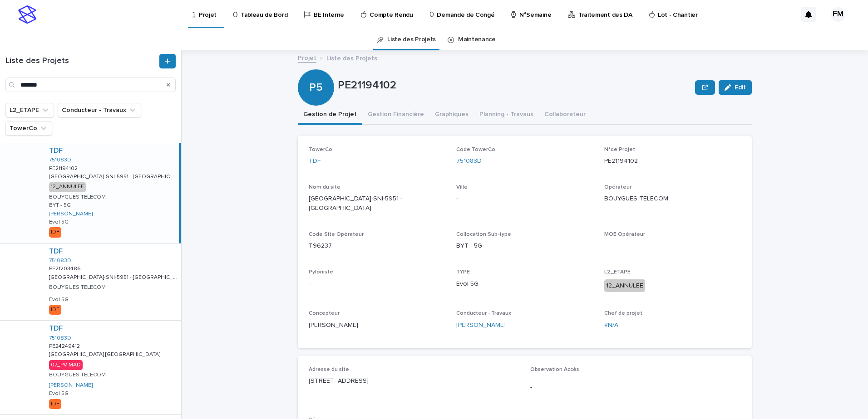 The image size is (868, 419). Describe the element at coordinates (734, 88) in the screenshot. I see `button: Edit` at that location.